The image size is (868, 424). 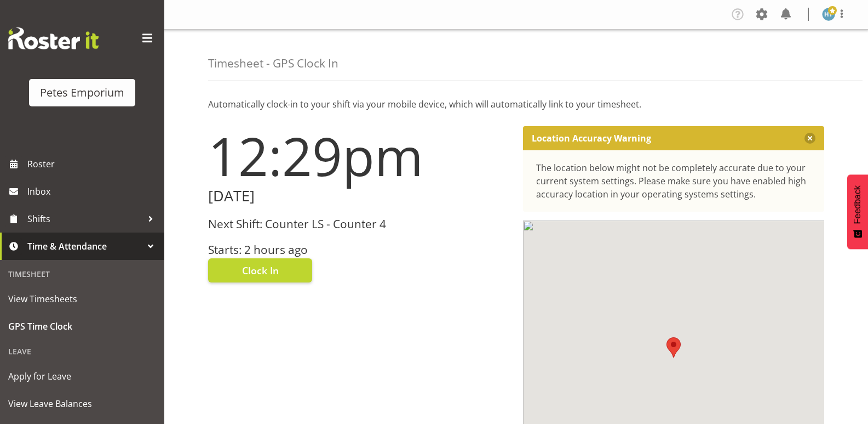 What do you see at coordinates (810, 138) in the screenshot?
I see `button: Close message` at bounding box center [810, 138].